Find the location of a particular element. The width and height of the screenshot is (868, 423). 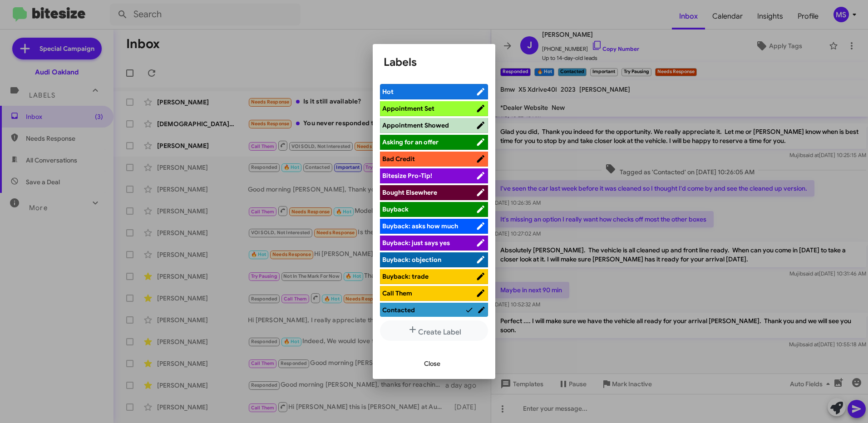

span: Buyback: just says yes is located at coordinates (416, 243).